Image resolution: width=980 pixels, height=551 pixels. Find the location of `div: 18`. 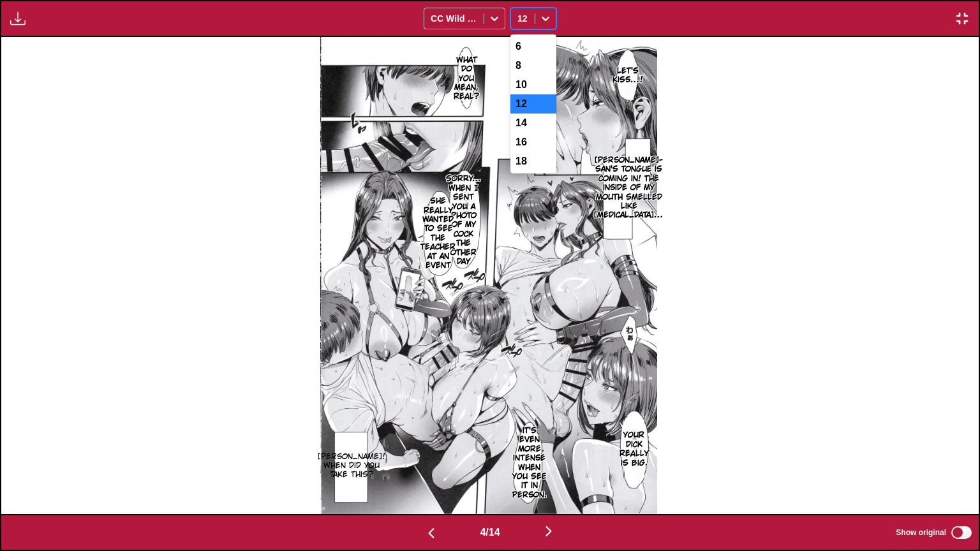

div: 18 is located at coordinates (533, 161).